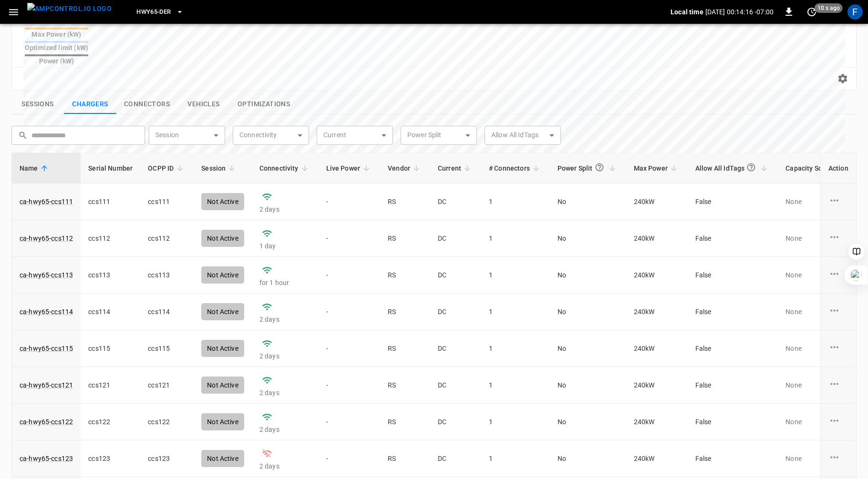 This screenshot has height=479, width=868. Describe the element at coordinates (110, 312) in the screenshot. I see `td: ccs114` at that location.